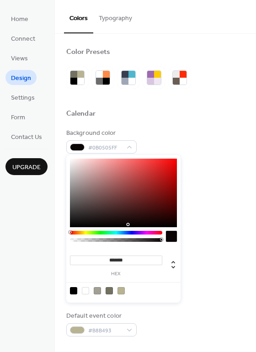  I want to click on div: rgb(162, 160, 149), so click(97, 291).